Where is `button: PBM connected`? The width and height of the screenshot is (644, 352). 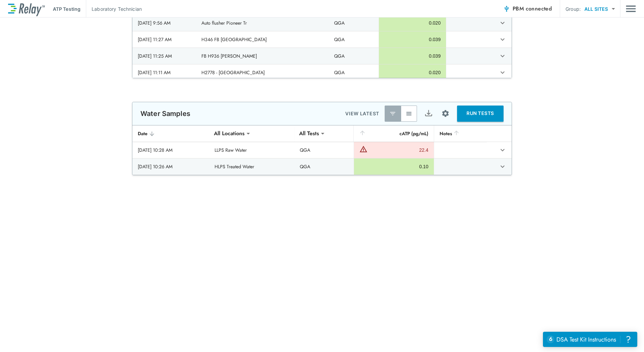
button: PBM connected is located at coordinates (527, 9).